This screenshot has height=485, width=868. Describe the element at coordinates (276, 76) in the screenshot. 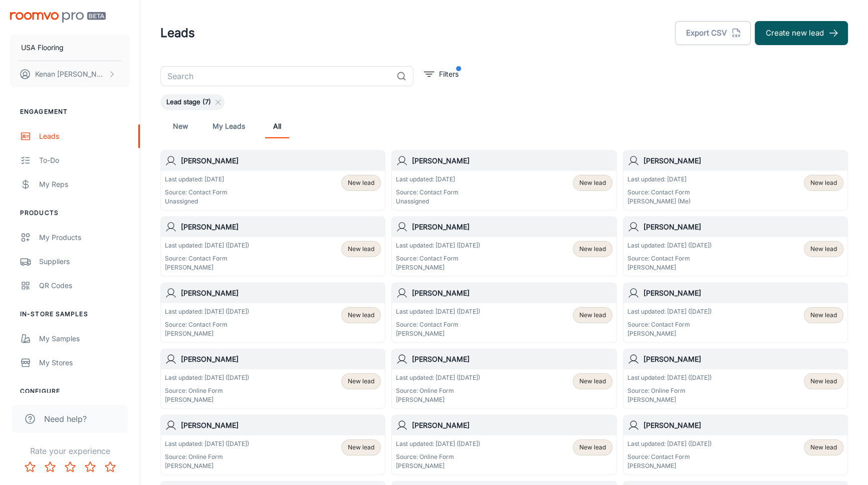

I see `input: Search` at that location.